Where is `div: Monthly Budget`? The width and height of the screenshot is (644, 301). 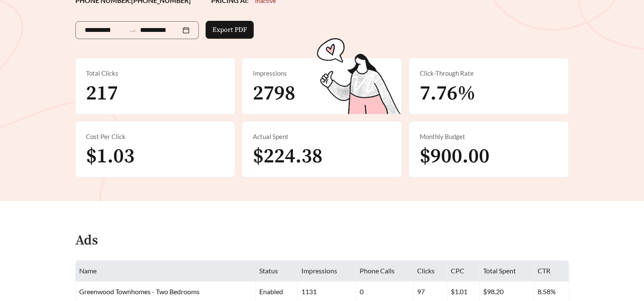 div: Monthly Budget is located at coordinates (489, 136).